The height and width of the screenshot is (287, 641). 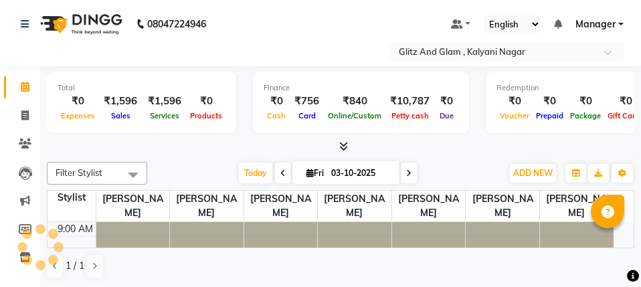 What do you see at coordinates (206, 116) in the screenshot?
I see `span: Products` at bounding box center [206, 116].